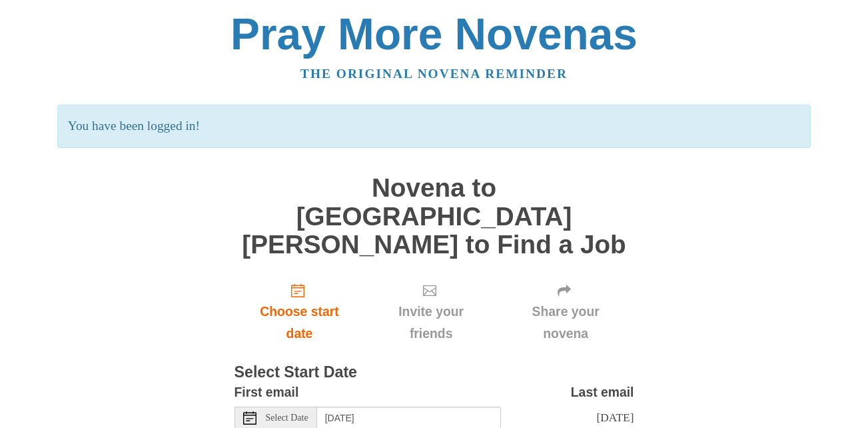  Describe the element at coordinates (431, 322) in the screenshot. I see `span: Invite your friends` at that location.